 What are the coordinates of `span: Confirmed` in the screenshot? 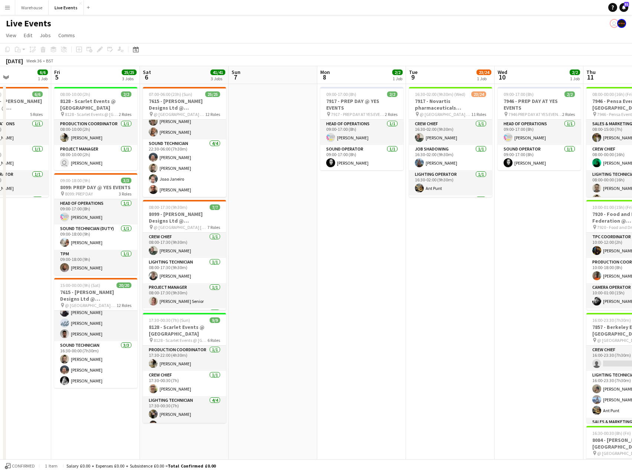 It's located at (23, 466).